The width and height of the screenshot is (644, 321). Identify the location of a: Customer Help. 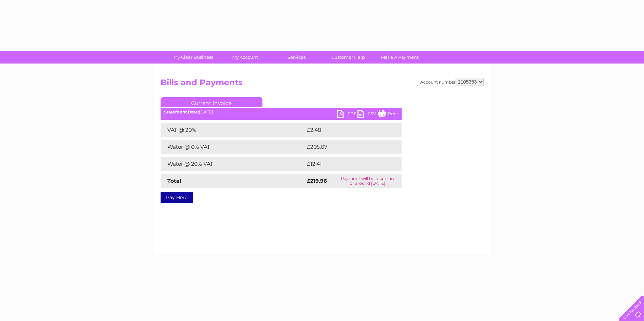
(348, 57).